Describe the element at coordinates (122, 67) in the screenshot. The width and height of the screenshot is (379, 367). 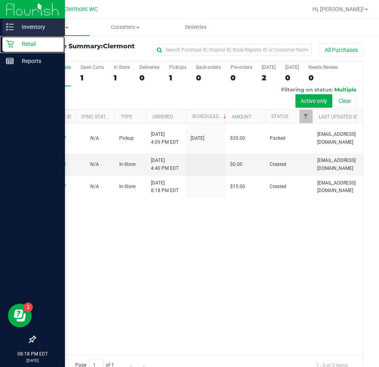
I see `div: In Store` at that location.